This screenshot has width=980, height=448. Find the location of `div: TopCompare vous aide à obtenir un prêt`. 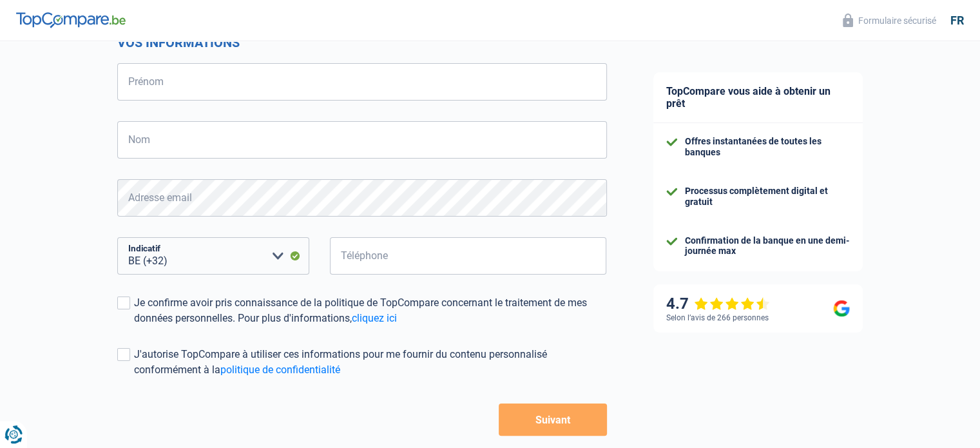

div: TopCompare vous aide à obtenir un prêt is located at coordinates (758, 97).